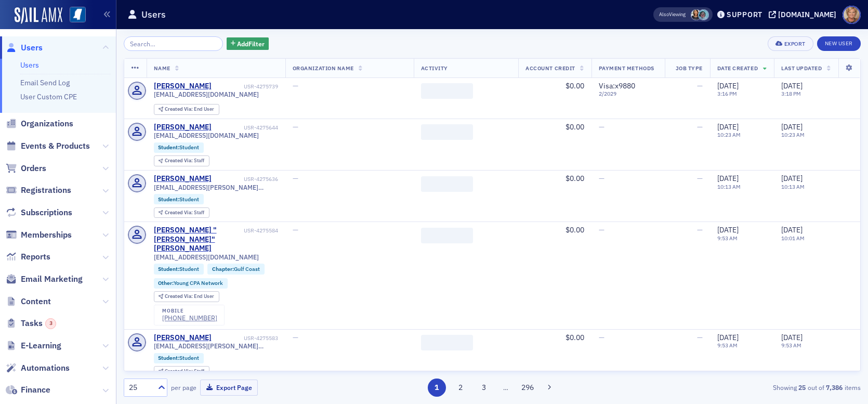 The image size is (868, 404). What do you see at coordinates (528, 387) in the screenshot?
I see `button: 296` at bounding box center [528, 387].